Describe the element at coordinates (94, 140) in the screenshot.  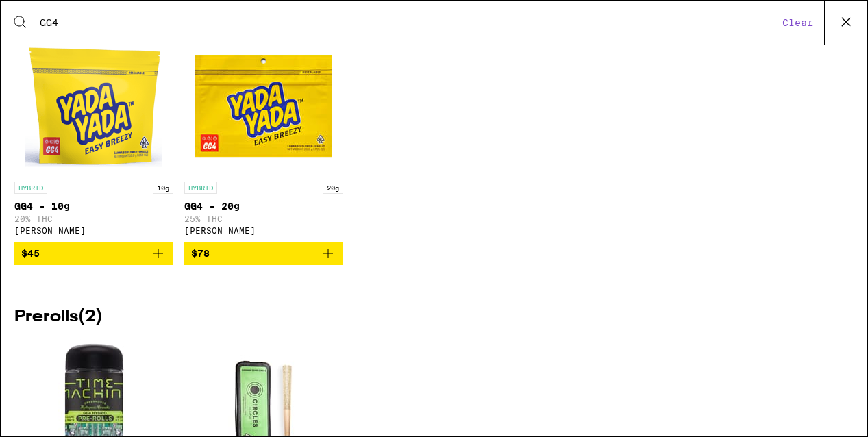
I see `a: Open page for GG4 - 10g from Yada Yada` at that location.